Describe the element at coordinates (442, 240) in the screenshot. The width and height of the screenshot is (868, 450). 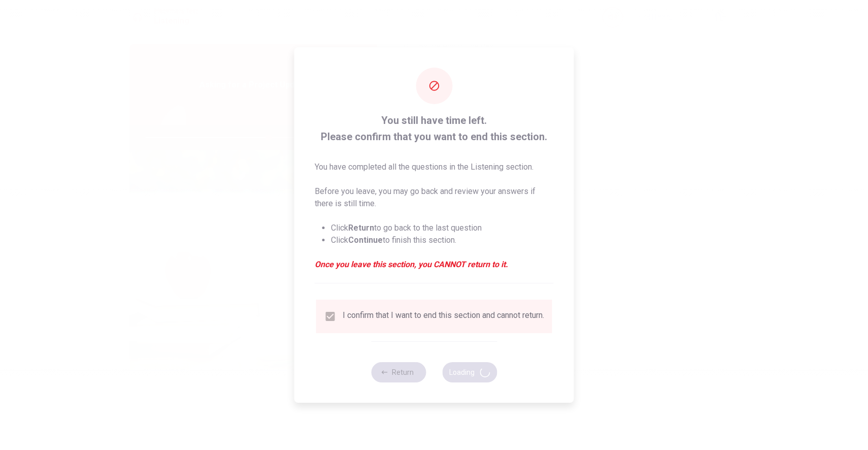
I see `li: Click to finish this section.` at that location.